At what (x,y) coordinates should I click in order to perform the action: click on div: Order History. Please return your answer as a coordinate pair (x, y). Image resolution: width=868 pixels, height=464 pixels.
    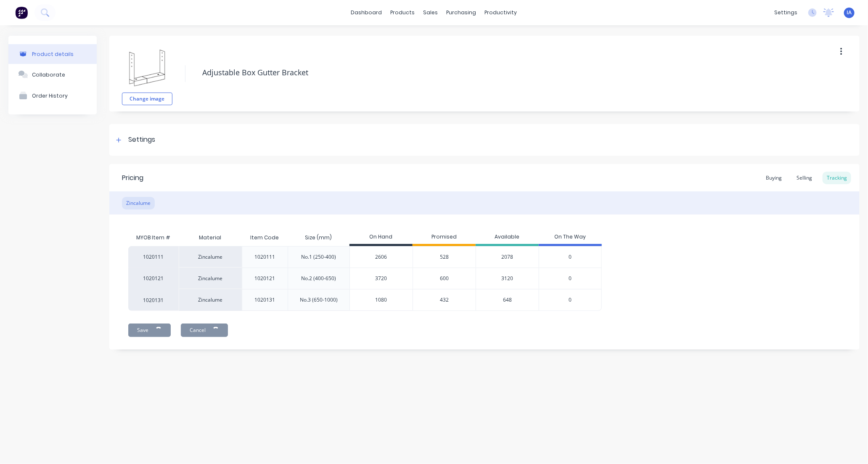
    Looking at the image, I should click on (50, 96).